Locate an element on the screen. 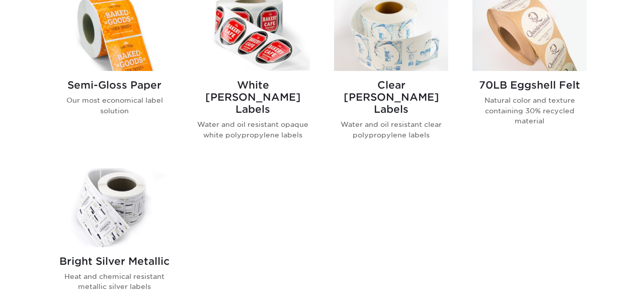 This screenshot has width=644, height=299. p: Water and oil resistant opaque white polypropylene labels is located at coordinates (253, 129).